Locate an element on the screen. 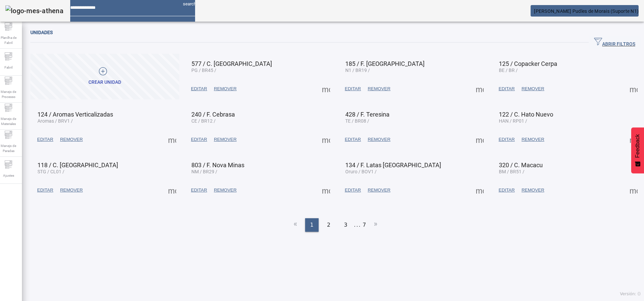 Image resolution: width=644 pixels, height=301 pixels. span: Aromas / BRV1 / is located at coordinates (55, 121).